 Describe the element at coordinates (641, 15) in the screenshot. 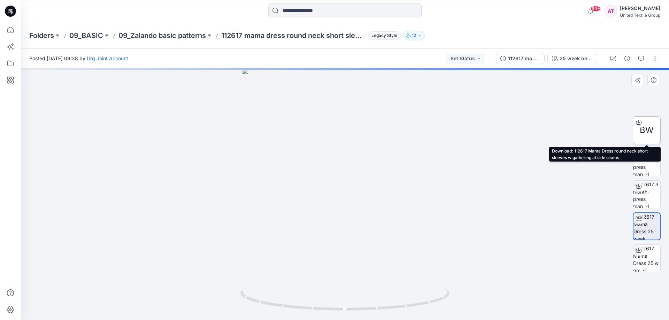

I see `div: United Textile Group` at that location.